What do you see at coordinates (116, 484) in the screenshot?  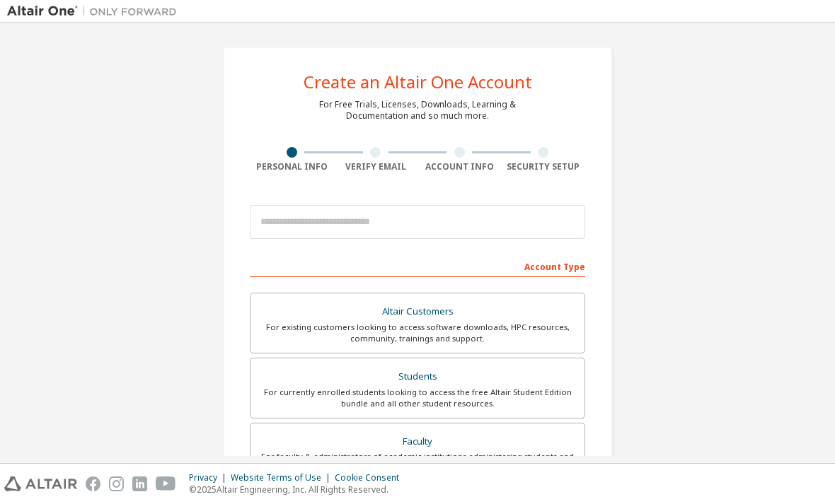 I see `img: instagram.svg` at bounding box center [116, 484].